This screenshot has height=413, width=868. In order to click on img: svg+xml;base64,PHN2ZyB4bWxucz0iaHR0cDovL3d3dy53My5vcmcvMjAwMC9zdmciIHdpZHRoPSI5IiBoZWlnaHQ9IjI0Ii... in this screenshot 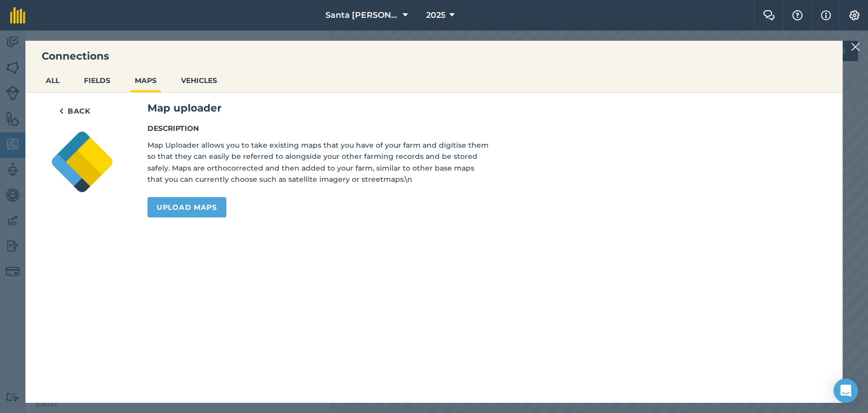, I will do `click(61, 111)`.